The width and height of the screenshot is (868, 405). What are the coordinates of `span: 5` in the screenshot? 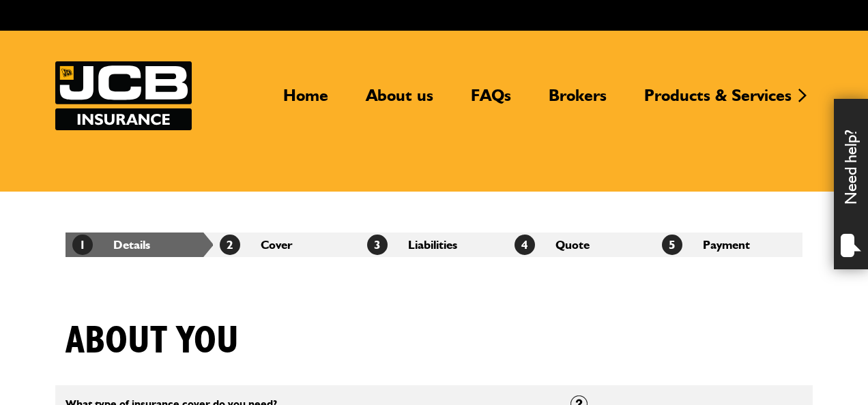 It's located at (672, 245).